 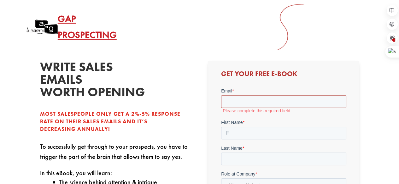 I want to click on a: Gap Prospecting, so click(x=92, y=27).